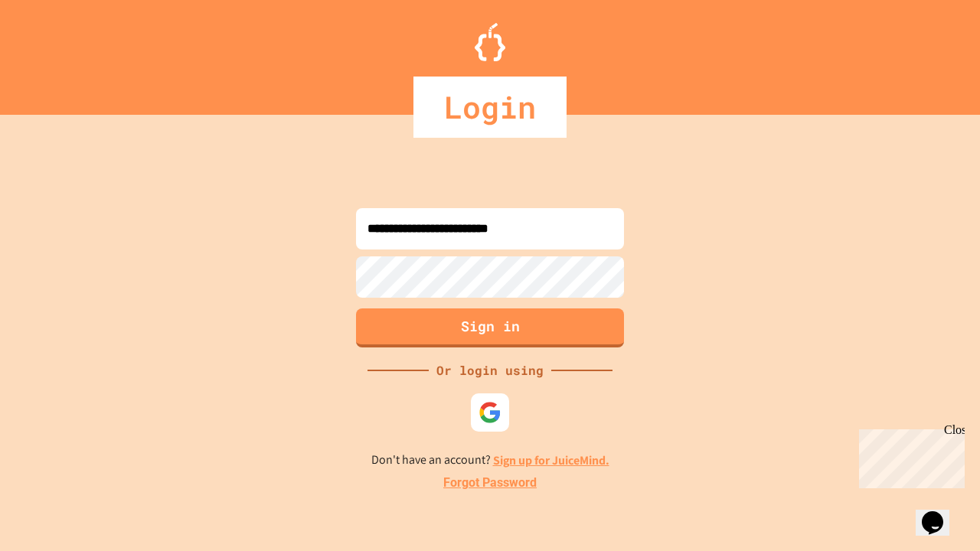 The width and height of the screenshot is (980, 551). Describe the element at coordinates (490, 460) in the screenshot. I see `p: Don't have an account?` at that location.